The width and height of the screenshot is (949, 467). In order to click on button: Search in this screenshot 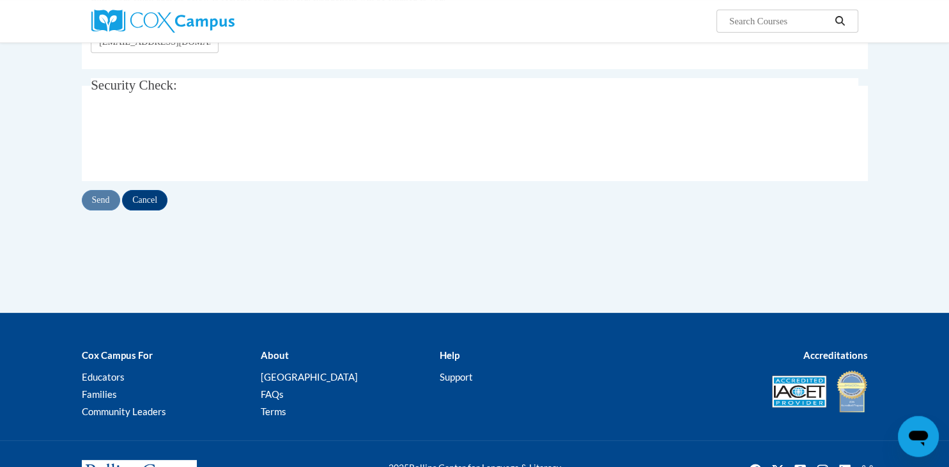, I will do `click(840, 21)`.